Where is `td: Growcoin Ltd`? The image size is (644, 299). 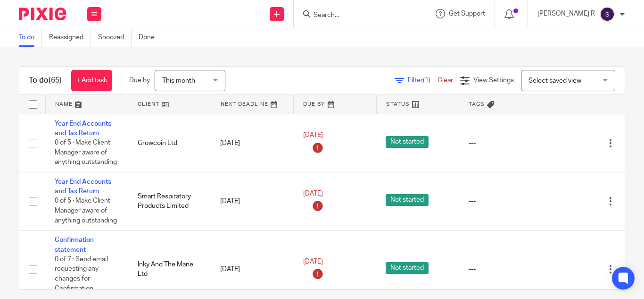
td: Growcoin Ltd is located at coordinates (170, 143).